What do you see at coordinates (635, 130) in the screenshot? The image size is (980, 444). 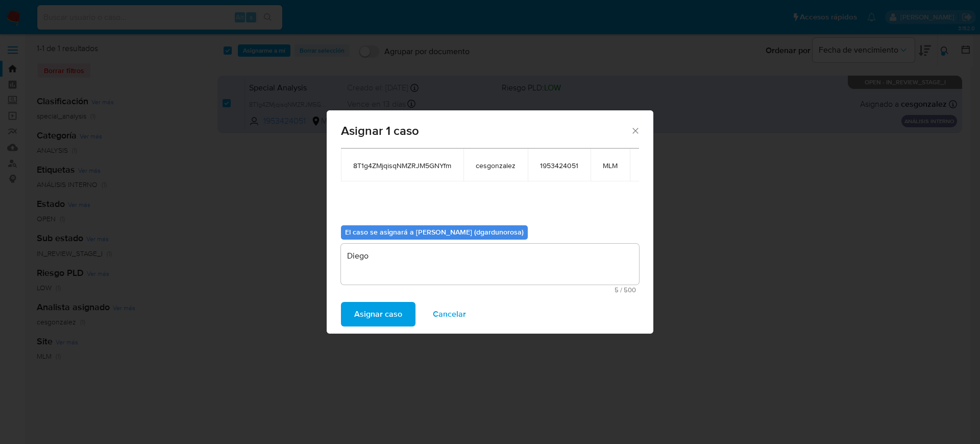 I see `button: Cerrar ventana` at bounding box center [635, 130].